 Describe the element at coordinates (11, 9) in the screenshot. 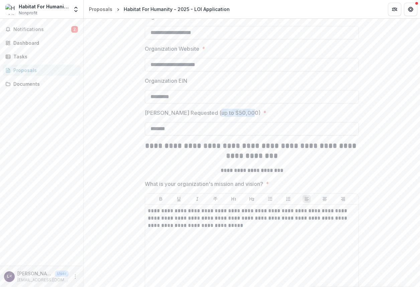

I see `img: Habitat For Humanity International Inc.` at that location.